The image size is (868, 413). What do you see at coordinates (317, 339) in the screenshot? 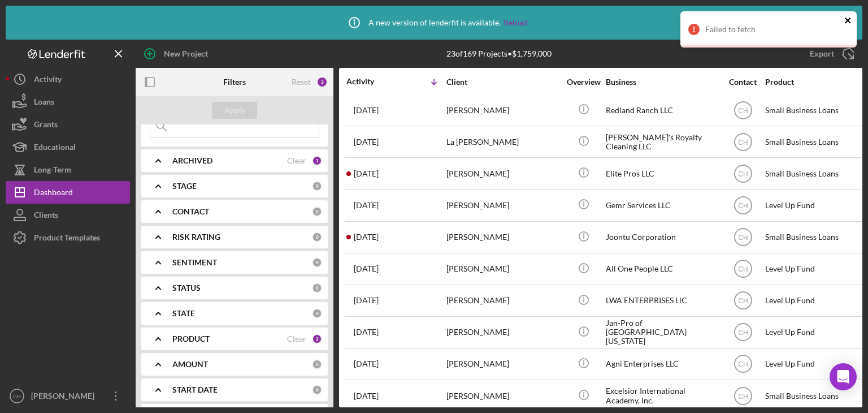
I see `div: 2` at bounding box center [317, 339].